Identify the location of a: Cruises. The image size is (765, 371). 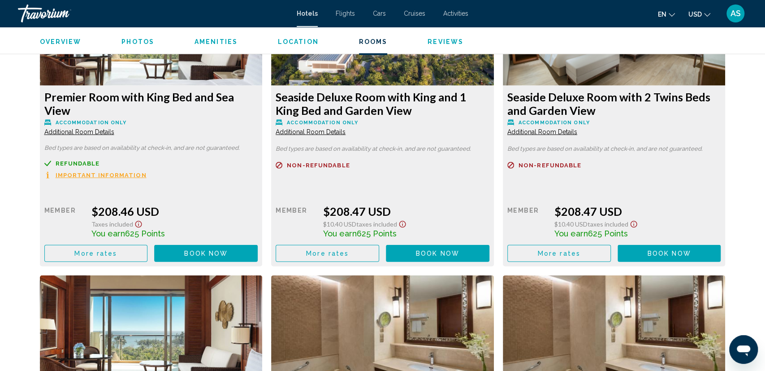
(414, 13).